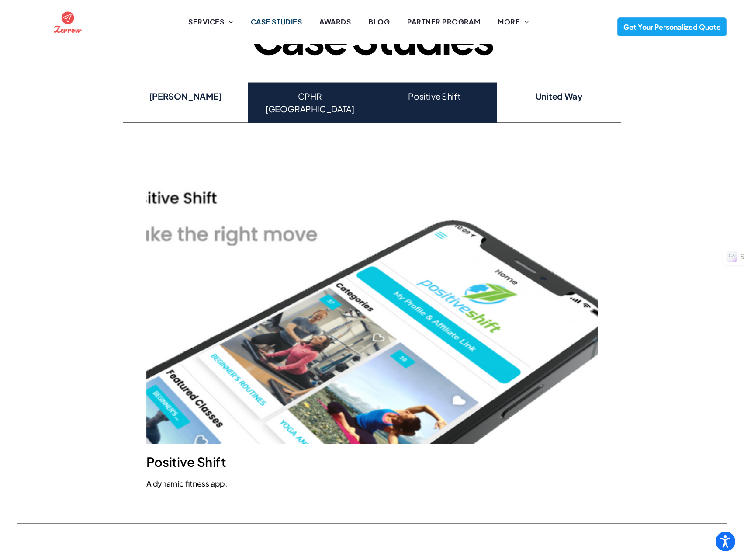  What do you see at coordinates (68, 22) in the screenshot?
I see `img: the logo for zernow is a red circle with an airplane in it .` at bounding box center [68, 22].